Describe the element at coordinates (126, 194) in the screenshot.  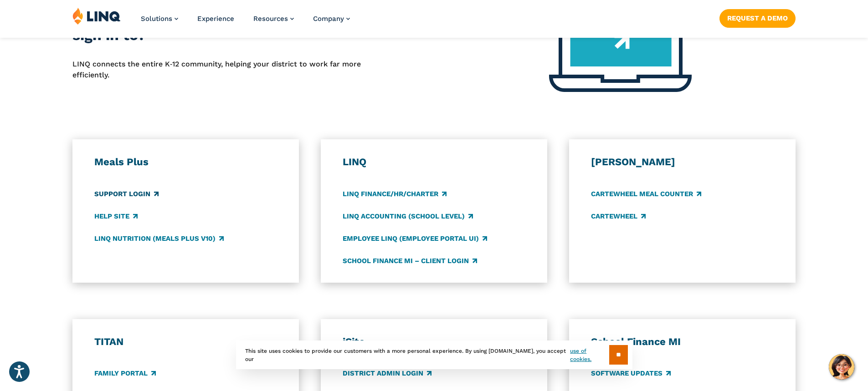
I see `a: Support Login` at that location.